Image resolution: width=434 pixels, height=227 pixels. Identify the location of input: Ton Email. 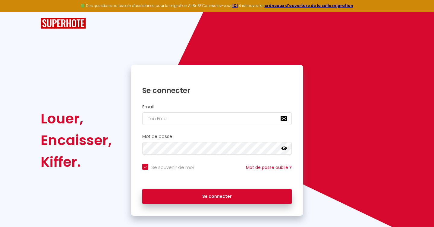
(217, 119).